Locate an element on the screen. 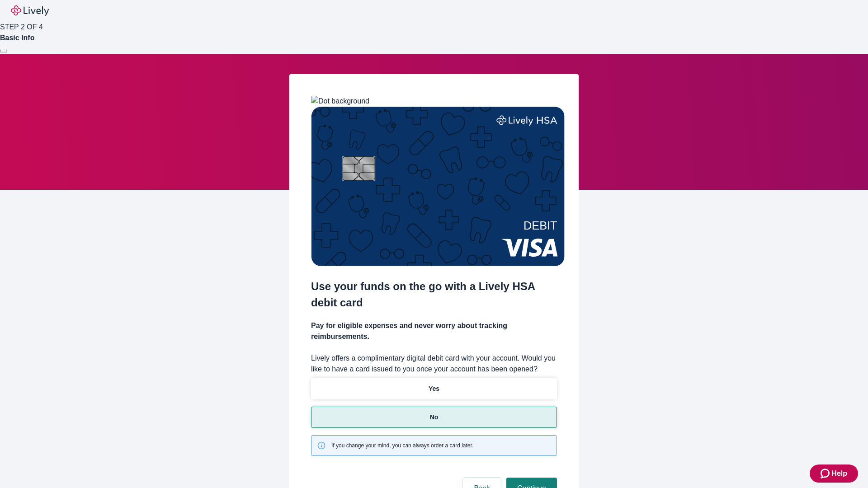  span: Help is located at coordinates (839, 474).